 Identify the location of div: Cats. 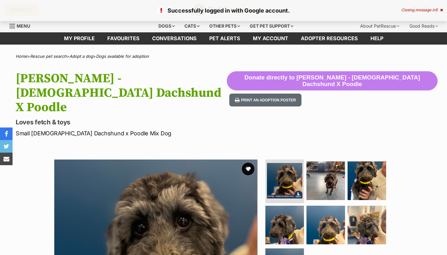
(192, 26).